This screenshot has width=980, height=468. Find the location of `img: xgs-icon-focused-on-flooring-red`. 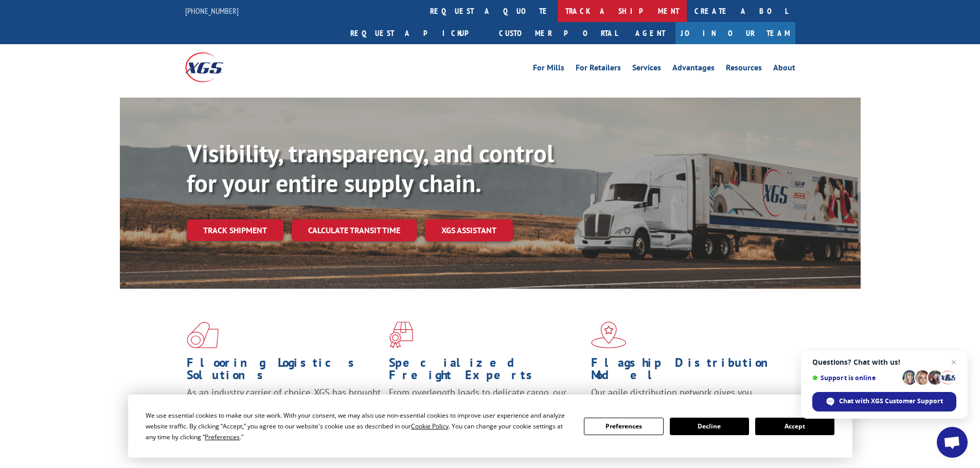

img: xgs-icon-focused-on-flooring-red is located at coordinates (401, 335).